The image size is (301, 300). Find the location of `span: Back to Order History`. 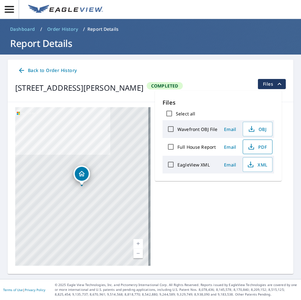

span: Back to Order History is located at coordinates (47, 70).